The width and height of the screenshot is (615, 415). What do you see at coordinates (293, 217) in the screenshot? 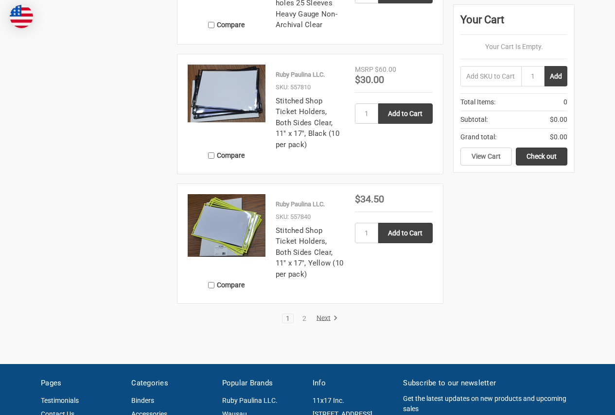
I see `p: SKU: 557840` at bounding box center [293, 217].